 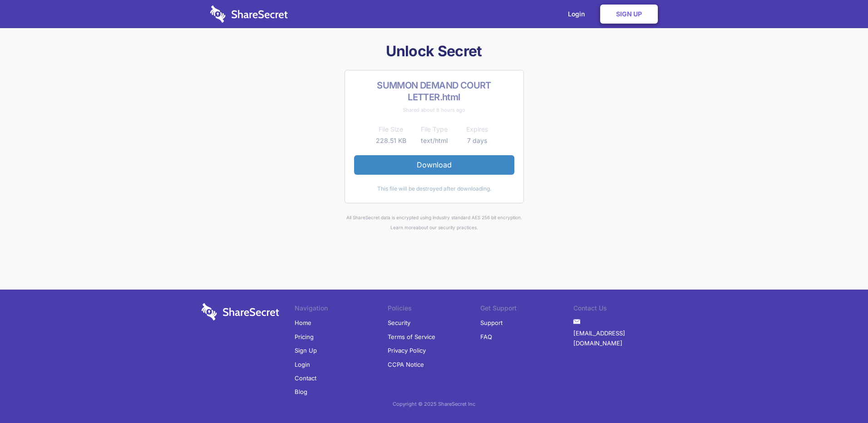 What do you see at coordinates (434, 130) in the screenshot?
I see `th: File Type` at bounding box center [434, 130].